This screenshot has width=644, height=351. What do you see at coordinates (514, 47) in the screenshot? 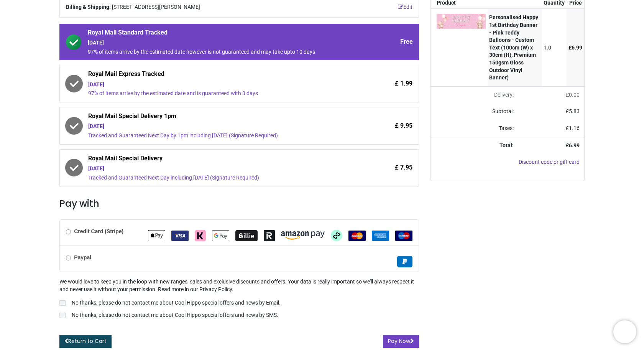
I see `strong: Personalised Happy 1st Birthday Banner - Pink Teddy Balloons - Custom Text (100cm (W) x 30cm (H),...` at bounding box center [514, 47].